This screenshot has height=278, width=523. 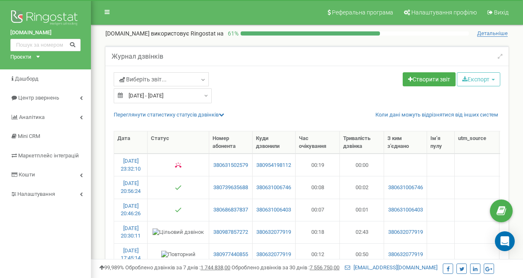 I want to click on a: 380987857272, so click(x=230, y=232).